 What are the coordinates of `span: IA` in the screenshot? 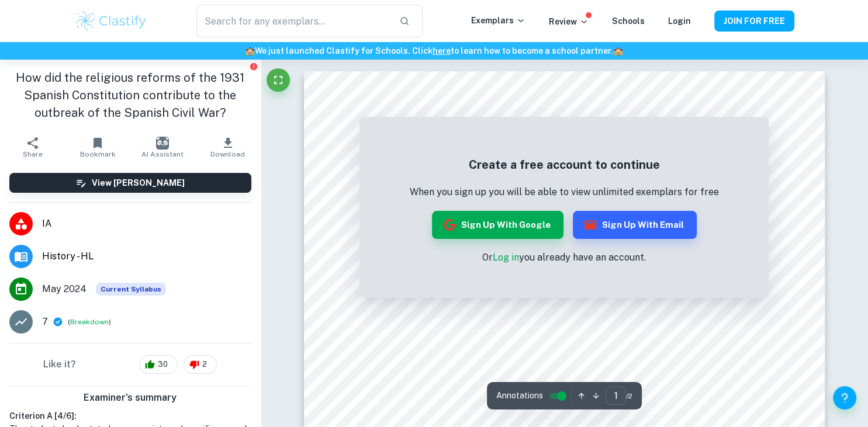 It's located at (147, 224).